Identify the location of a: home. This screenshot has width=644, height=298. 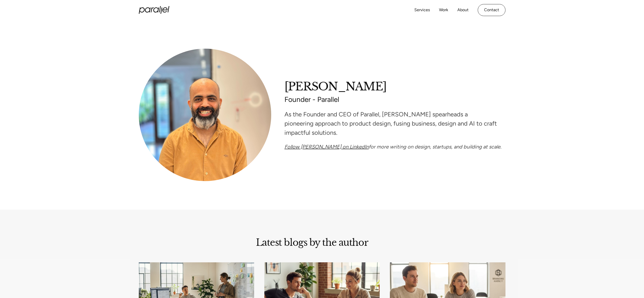
(154, 10).